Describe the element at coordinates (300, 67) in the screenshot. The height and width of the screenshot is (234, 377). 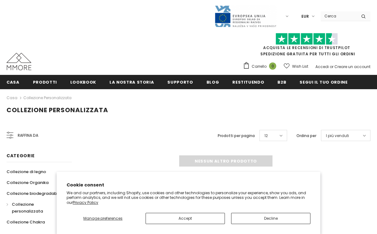
I see `span: Wish List` at that location.